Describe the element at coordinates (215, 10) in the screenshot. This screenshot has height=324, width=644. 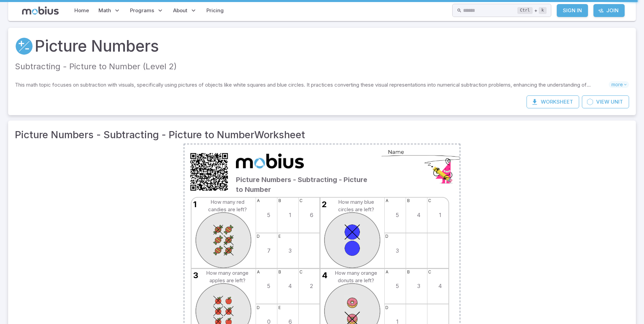
I see `a: Pricing` at that location.